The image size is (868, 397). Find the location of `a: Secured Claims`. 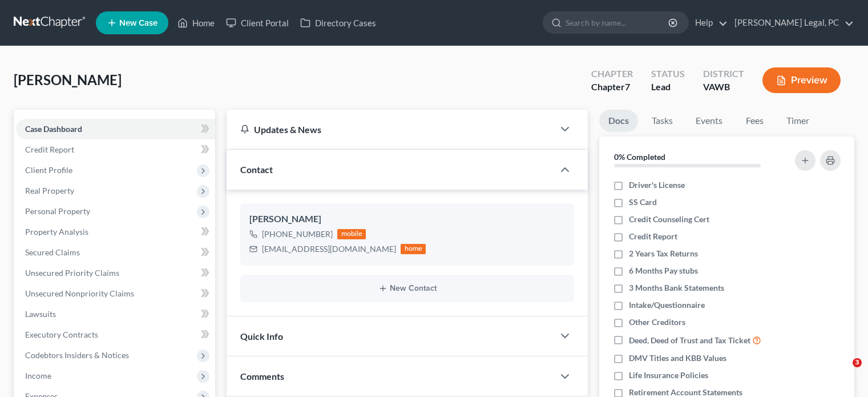

a: Secured Claims is located at coordinates (115, 252).